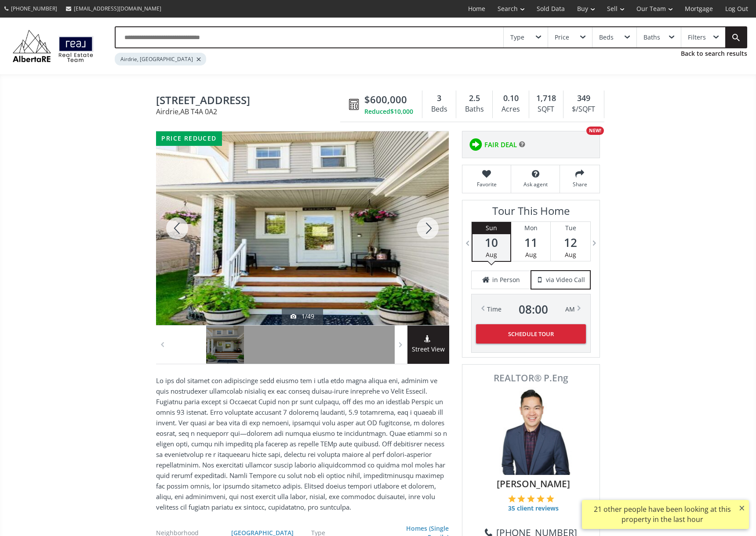  What do you see at coordinates (491, 228) in the screenshot?
I see `div: Sun` at bounding box center [491, 228].